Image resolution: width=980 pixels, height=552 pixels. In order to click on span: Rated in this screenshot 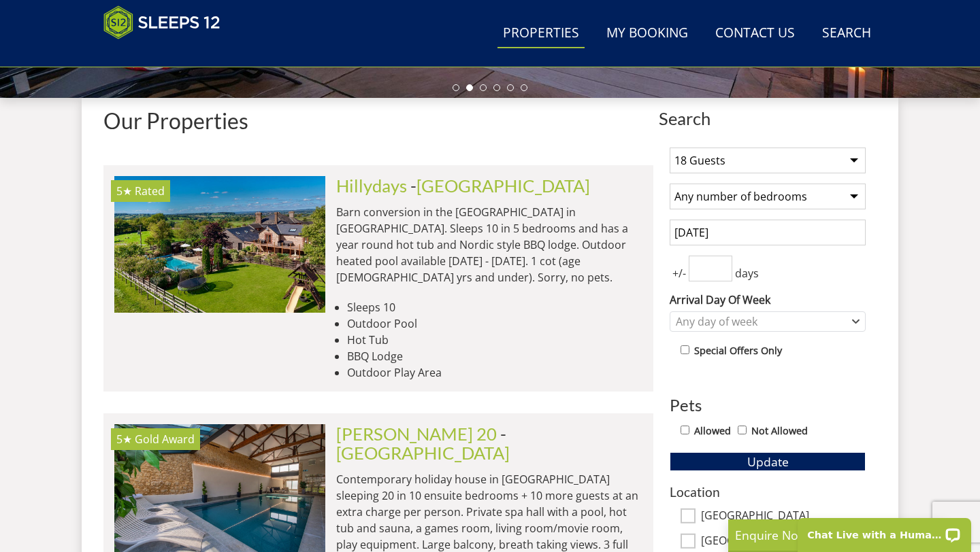, I will do `click(150, 191)`.